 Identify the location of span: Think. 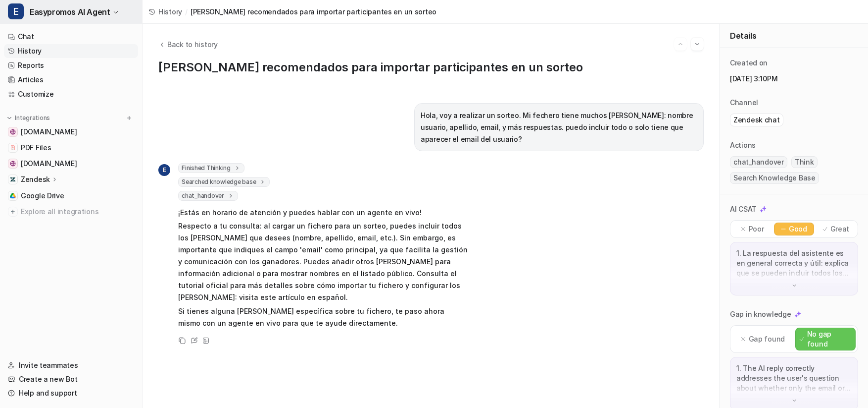
(804, 162).